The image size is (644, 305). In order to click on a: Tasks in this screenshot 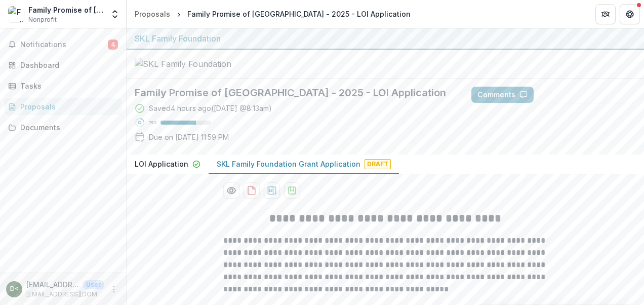, I will do `click(63, 86)`.